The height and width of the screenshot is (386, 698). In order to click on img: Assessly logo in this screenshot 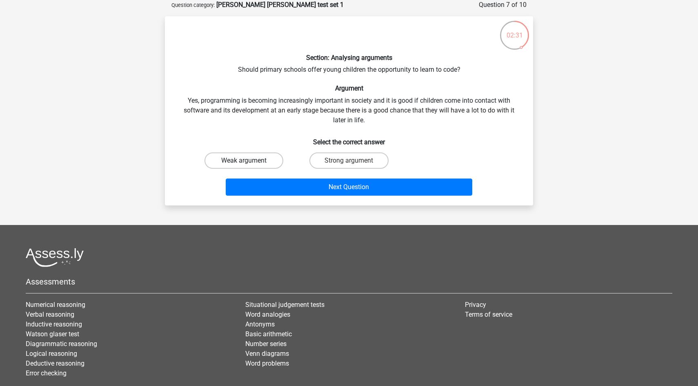, I will do `click(55, 257)`.